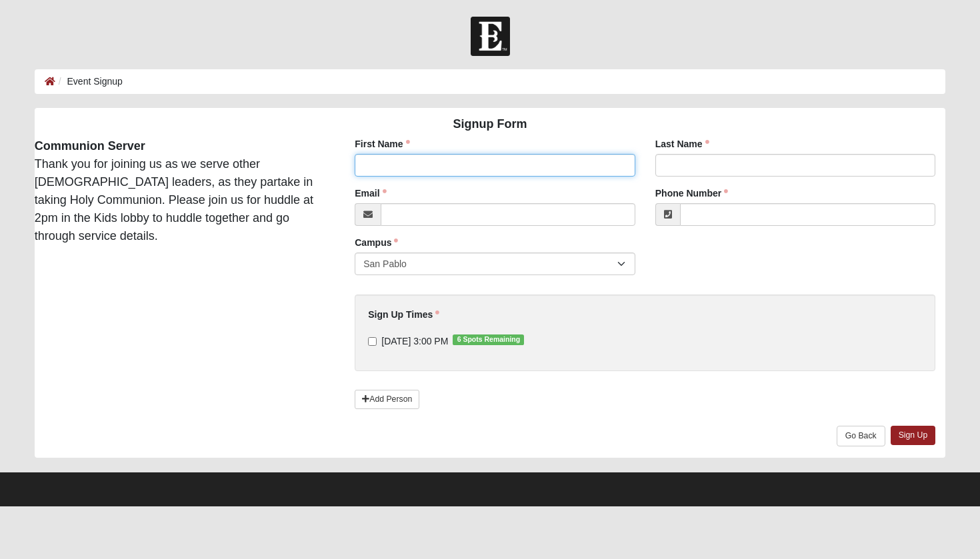  I want to click on a: Go Back, so click(860, 436).